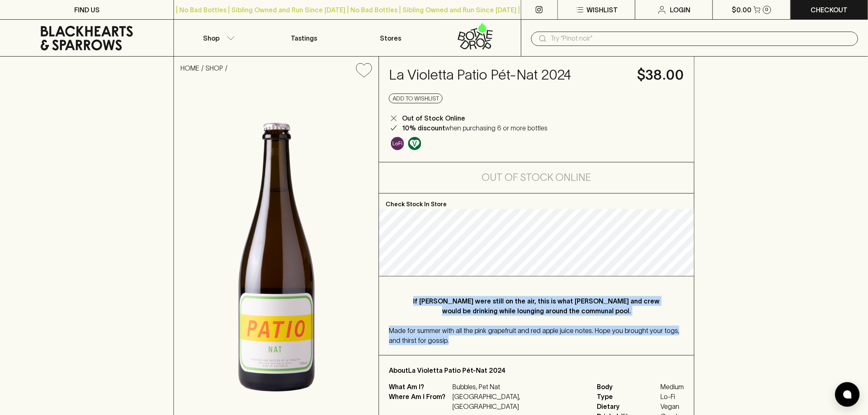  What do you see at coordinates (304, 37) in the screenshot?
I see `a: Tastings` at bounding box center [304, 37].